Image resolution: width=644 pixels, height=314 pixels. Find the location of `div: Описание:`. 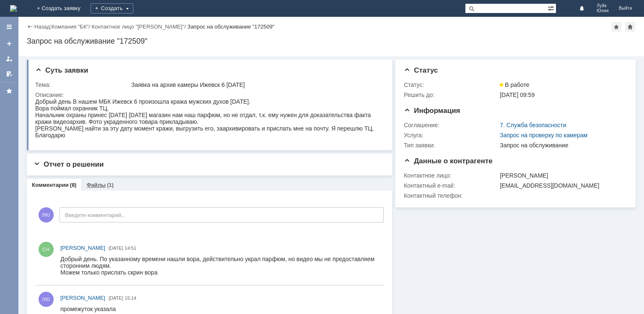

div: Описание: is located at coordinates (208, 95).